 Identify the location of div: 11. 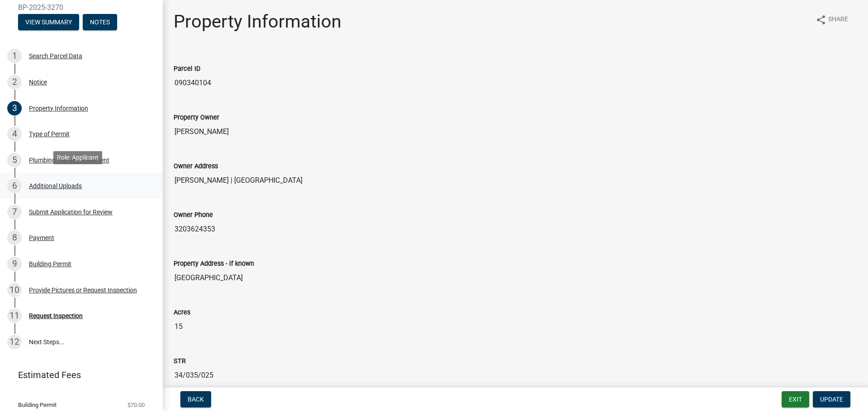
(15, 316).